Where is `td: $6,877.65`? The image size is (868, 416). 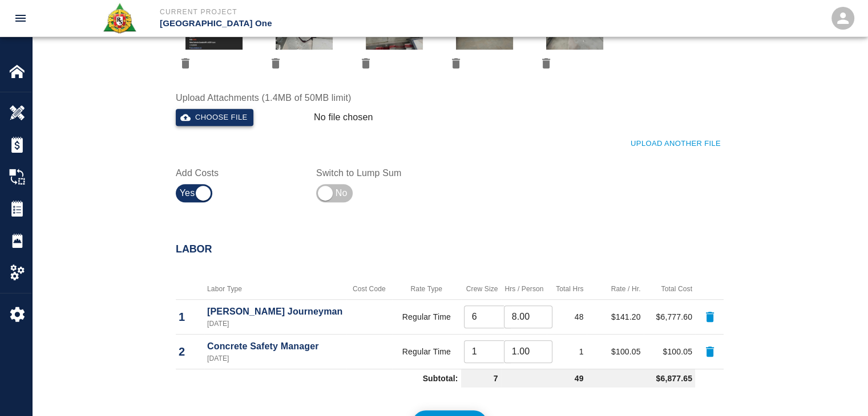
td: $6,877.65 is located at coordinates (641, 378).